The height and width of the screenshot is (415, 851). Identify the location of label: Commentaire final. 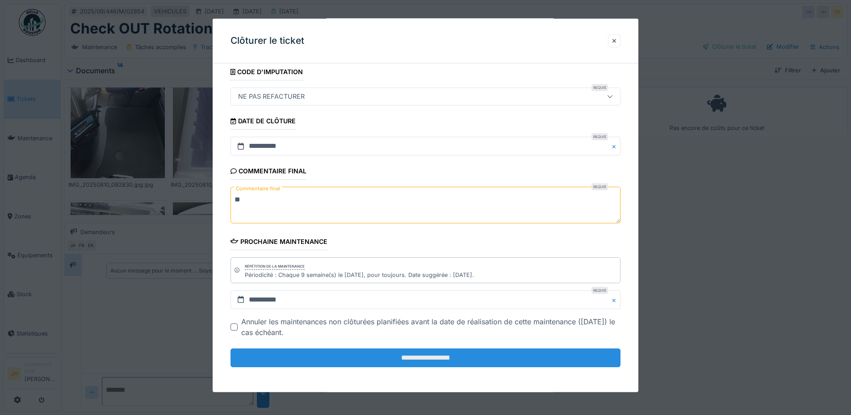
(258, 189).